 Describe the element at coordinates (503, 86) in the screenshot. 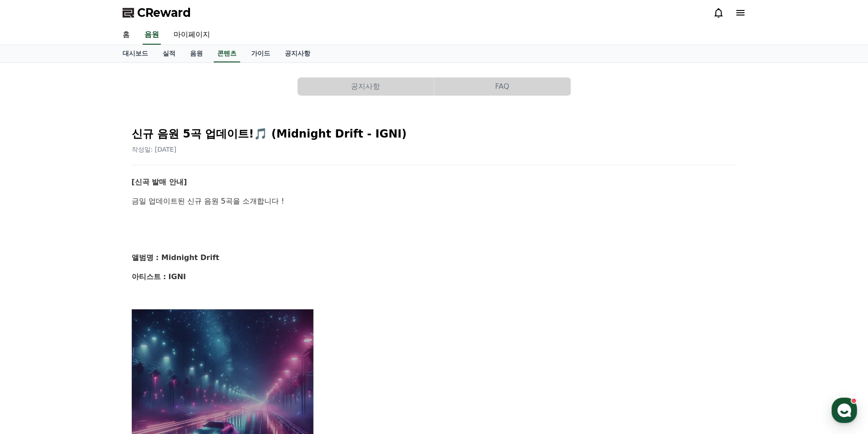

I see `a: FAQ` at that location.